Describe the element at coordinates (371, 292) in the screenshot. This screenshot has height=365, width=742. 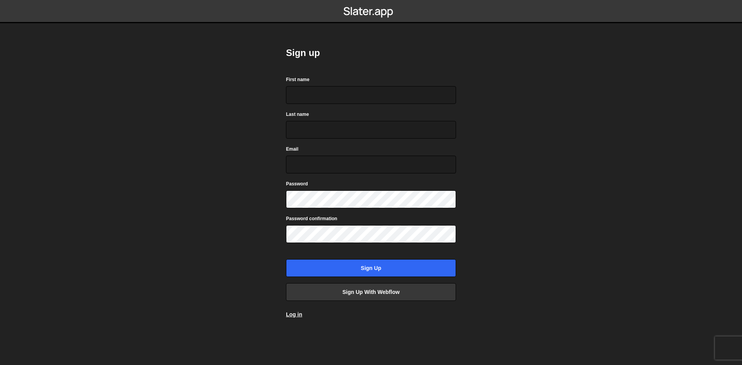
I see `a: Sign up with Webflow` at that location.